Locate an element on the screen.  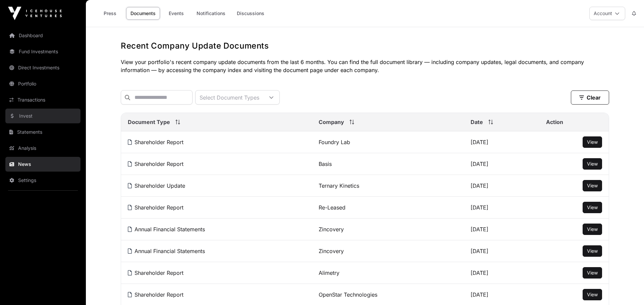
a: Alimetry is located at coordinates (329, 273).